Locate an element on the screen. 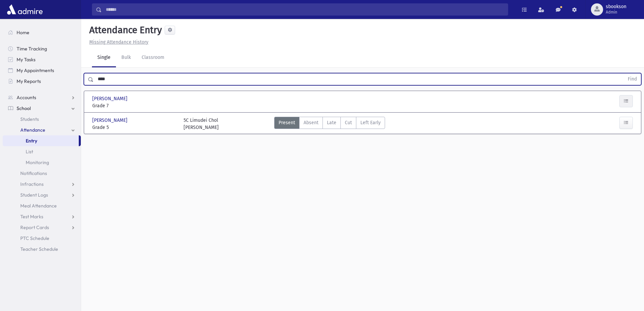  span: Present is located at coordinates (287, 123).